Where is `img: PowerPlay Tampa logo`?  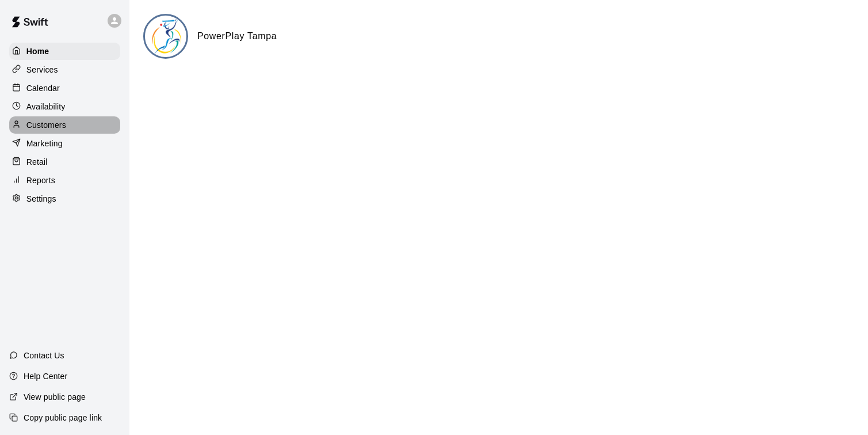
img: PowerPlay Tampa logo is located at coordinates (166, 37).